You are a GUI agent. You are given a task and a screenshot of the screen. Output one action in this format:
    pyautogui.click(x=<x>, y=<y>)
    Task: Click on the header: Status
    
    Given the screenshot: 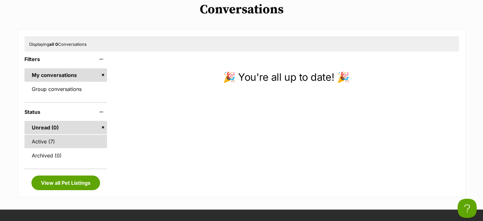 What is the action you would take?
    pyautogui.click(x=66, y=112)
    